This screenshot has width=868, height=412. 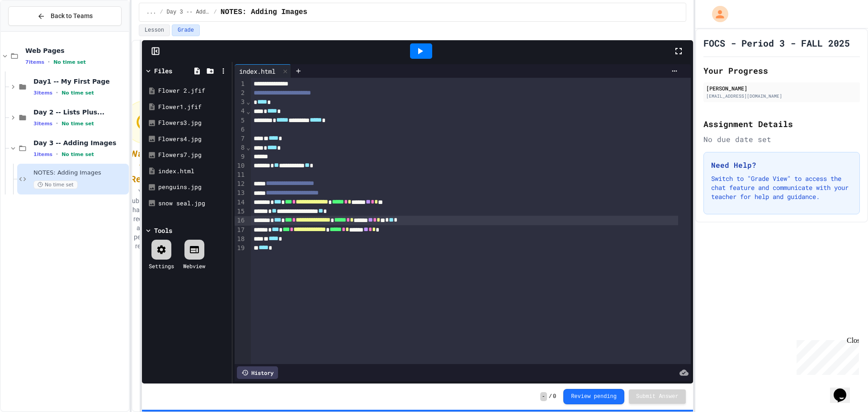 I want to click on span: Day 2 -- Lists Plus..., so click(x=80, y=112).